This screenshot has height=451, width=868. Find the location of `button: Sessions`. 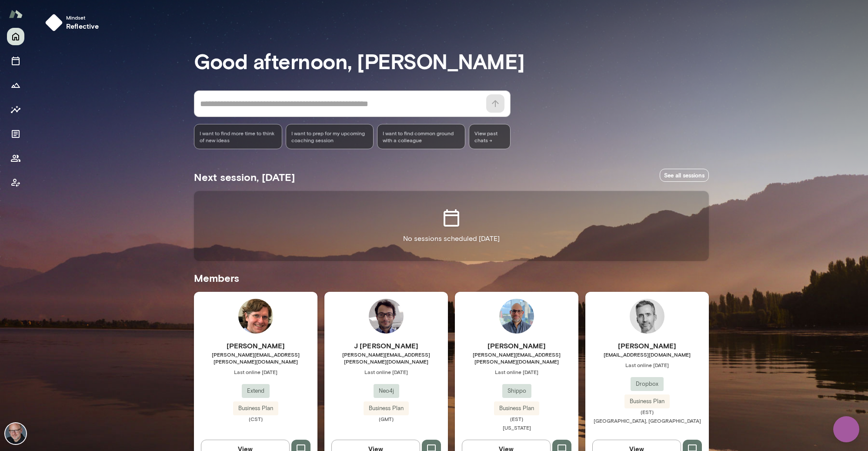

button: Sessions is located at coordinates (16, 61).